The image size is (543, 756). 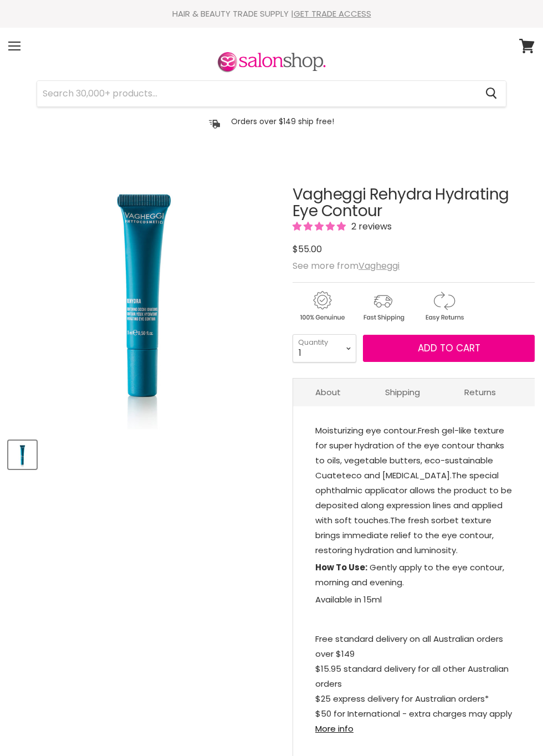 I want to click on span: See more from, so click(x=346, y=266).